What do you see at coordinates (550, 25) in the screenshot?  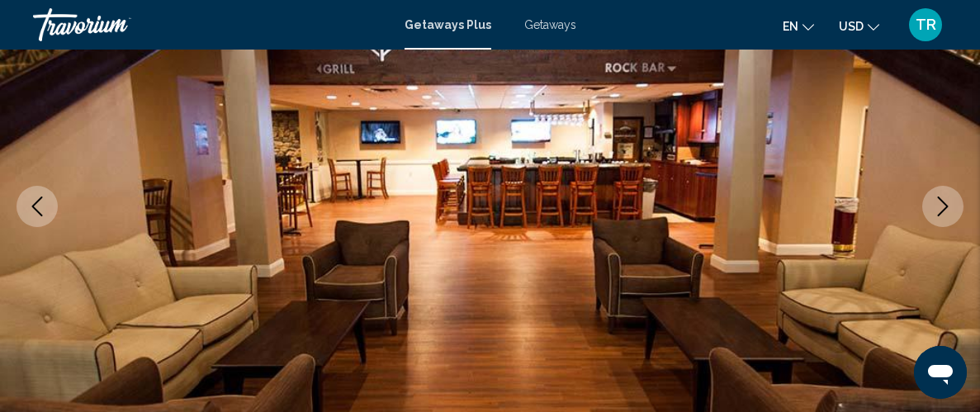 I see `span: Getaways` at bounding box center [550, 25].